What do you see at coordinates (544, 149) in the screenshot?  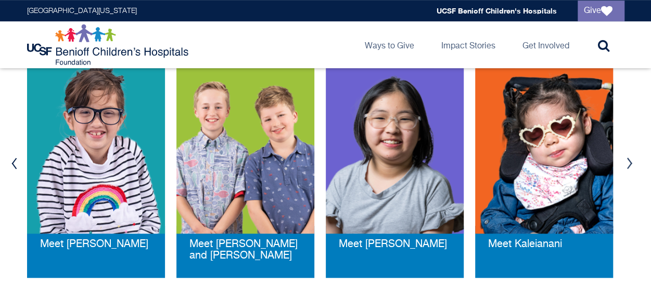 I see `img: kaleiani-web.png` at bounding box center [544, 149].